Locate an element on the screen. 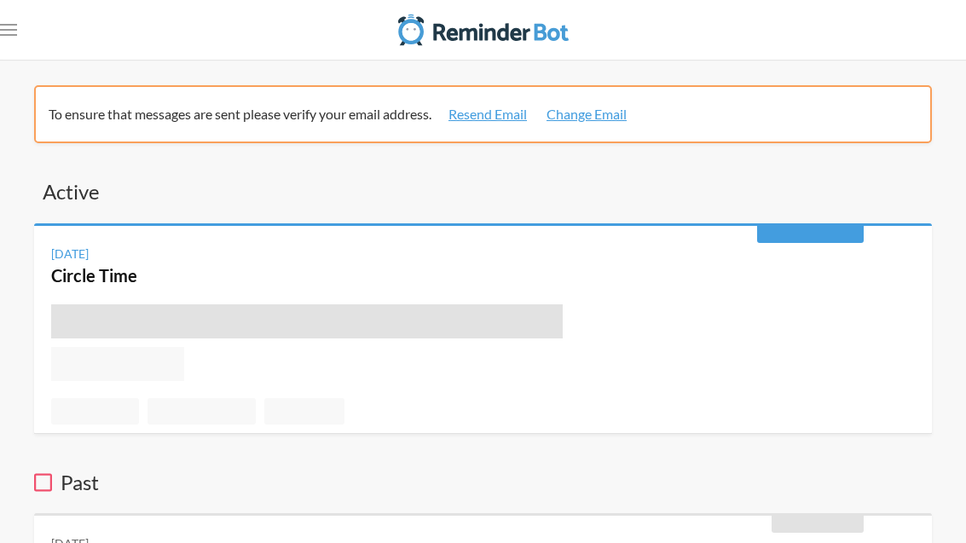  a: Change Email is located at coordinates (587, 114).